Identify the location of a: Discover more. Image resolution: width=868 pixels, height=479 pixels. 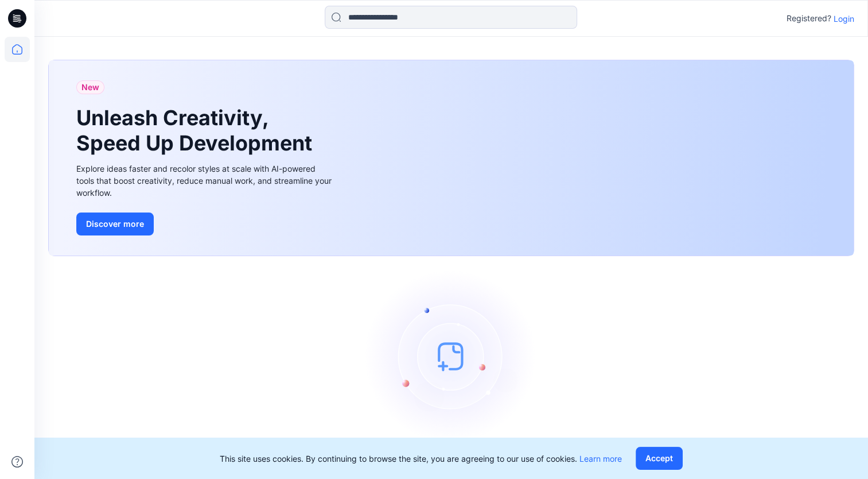
(205, 224).